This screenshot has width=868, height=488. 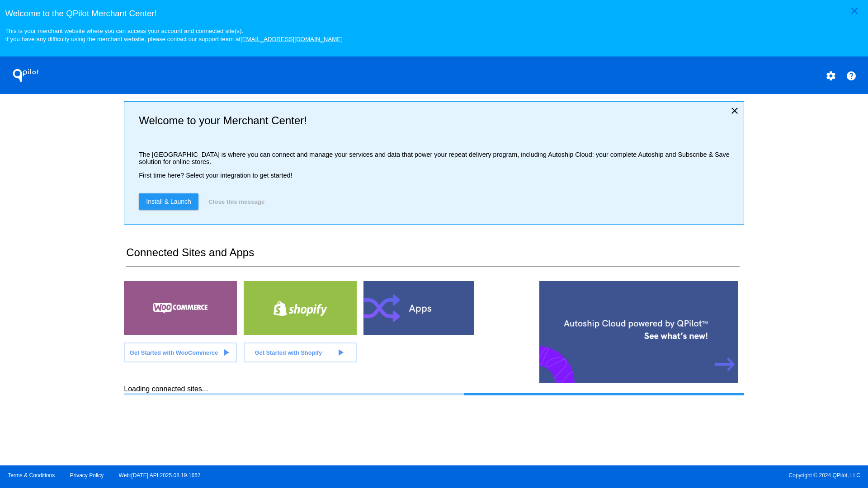 I want to click on h2: Welcome to your Merchant Center!, so click(x=437, y=120).